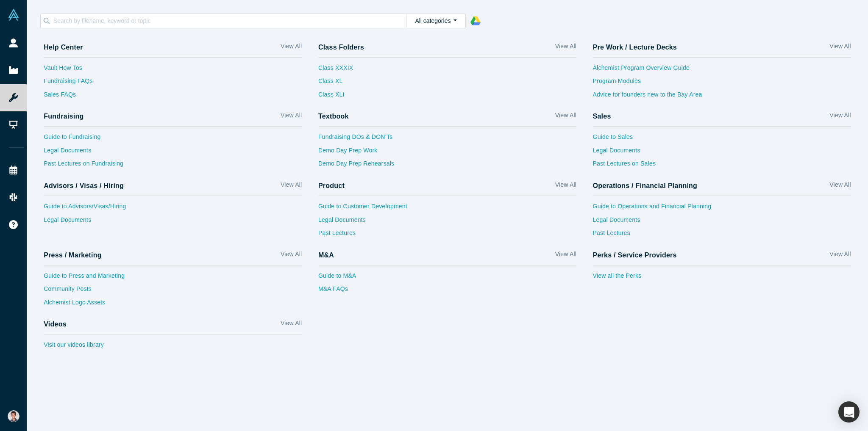 The height and width of the screenshot is (431, 868). What do you see at coordinates (447, 279) in the screenshot?
I see `a: Guide to M&A` at bounding box center [447, 279].